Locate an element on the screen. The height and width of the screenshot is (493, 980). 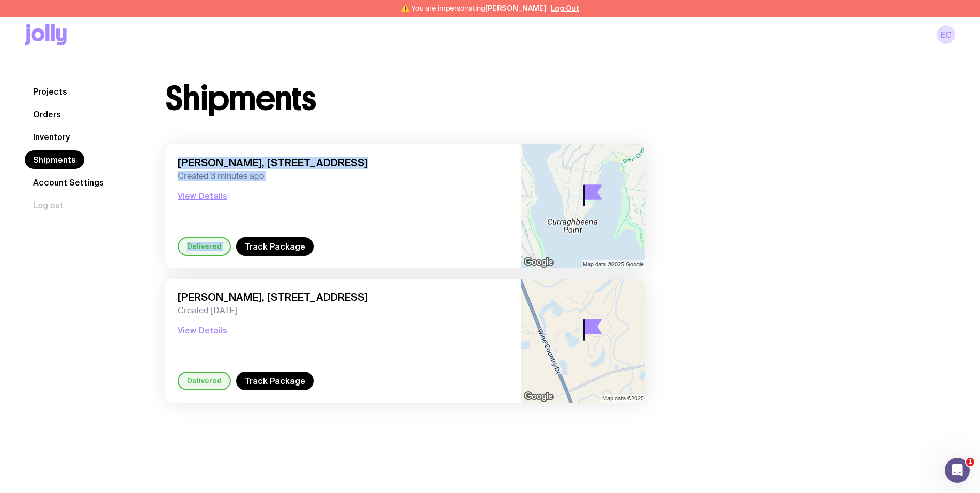
span: ⚠️ You are impersonating is located at coordinates (473, 8).